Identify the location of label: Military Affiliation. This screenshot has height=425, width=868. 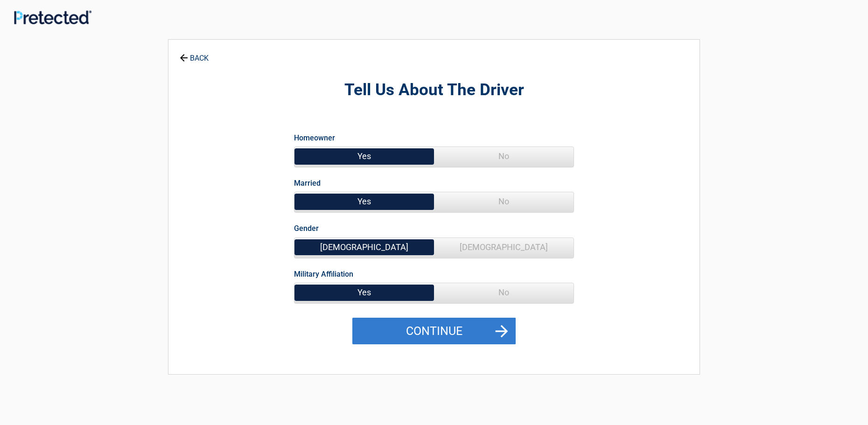
(324, 274).